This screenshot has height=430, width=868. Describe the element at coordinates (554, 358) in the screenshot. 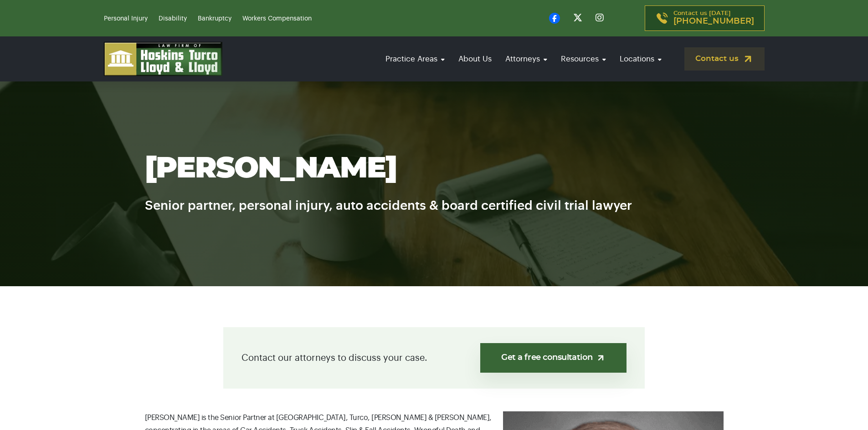

I see `a: Get a free consultation` at that location.